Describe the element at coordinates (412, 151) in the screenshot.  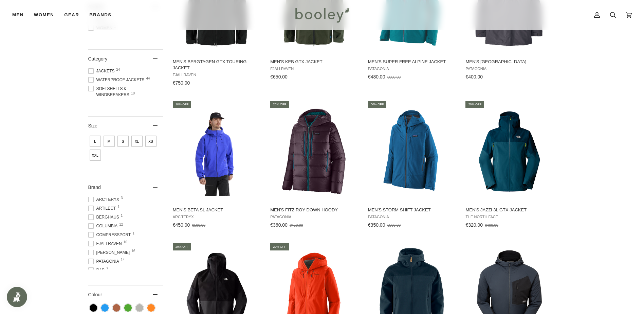
I see `img: Patagonia Men's Storm Shift Jacket Endless Blue - Booley Galway` at that location.